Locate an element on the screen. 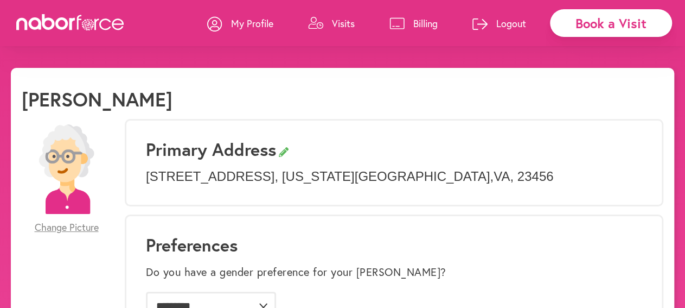 The image size is (685, 308). a: Visits is located at coordinates (332, 23).